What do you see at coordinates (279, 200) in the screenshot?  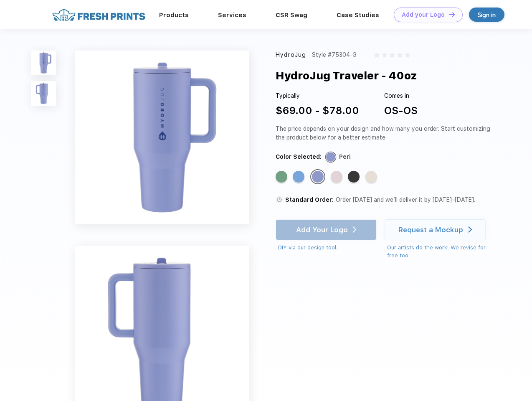 I see `img: standard order` at bounding box center [279, 200].